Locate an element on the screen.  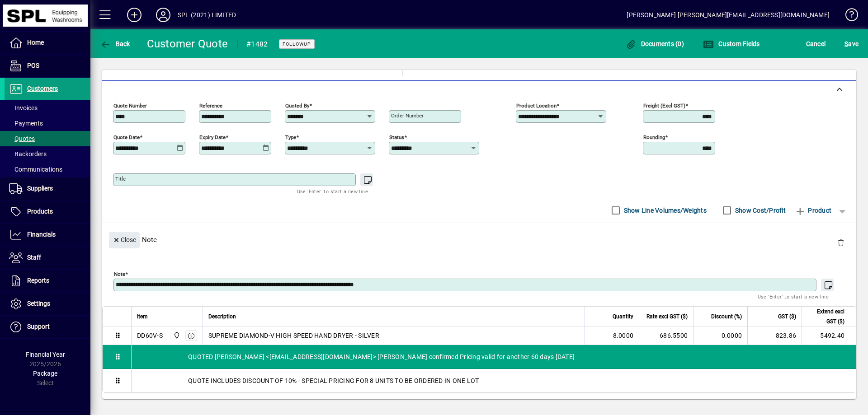
mat-label: Title is located at coordinates (121, 179).